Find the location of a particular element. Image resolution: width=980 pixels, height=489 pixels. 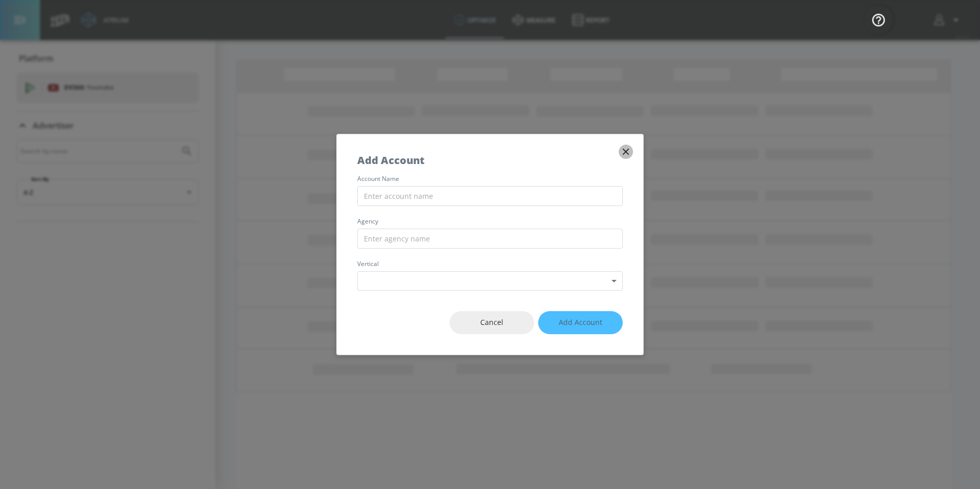

span: Cancel is located at coordinates (492, 322).